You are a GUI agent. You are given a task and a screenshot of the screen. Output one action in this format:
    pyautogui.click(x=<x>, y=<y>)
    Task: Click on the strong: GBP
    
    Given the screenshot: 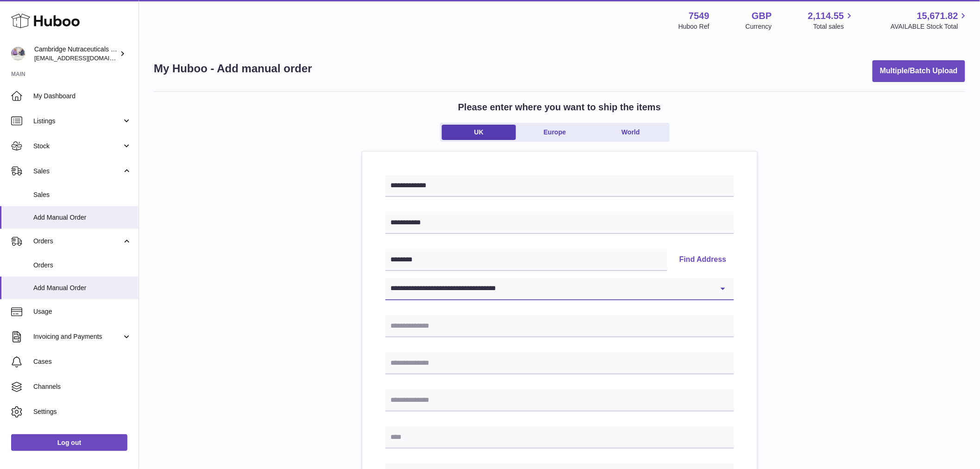 What is the action you would take?
    pyautogui.click(x=762, y=16)
    